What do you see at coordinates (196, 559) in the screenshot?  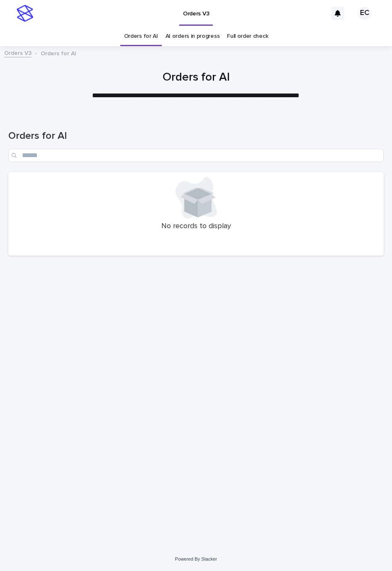 I see `a: Powered By Stacker` at bounding box center [196, 559].